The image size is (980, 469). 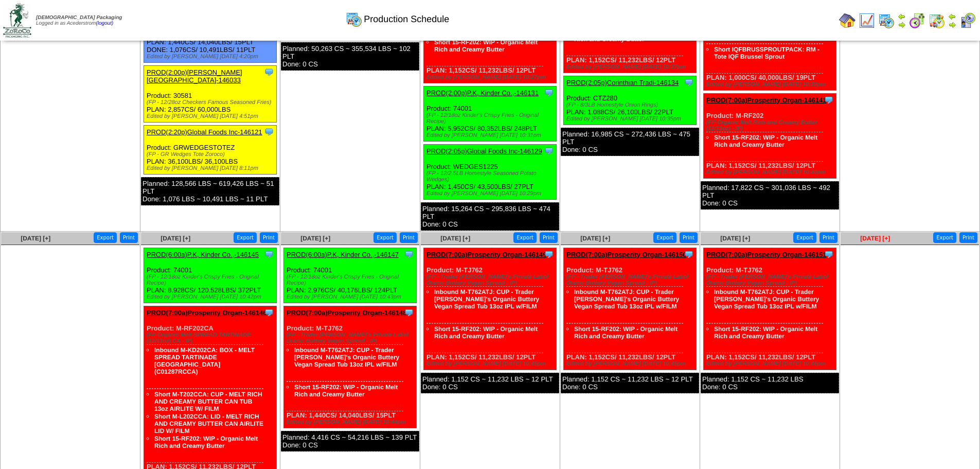 What do you see at coordinates (490, 383) in the screenshot?
I see `div: Planned: 1,152 CS ~ 11,232 LBS ~ 12 PLT Done: 0 CS` at bounding box center [490, 383].